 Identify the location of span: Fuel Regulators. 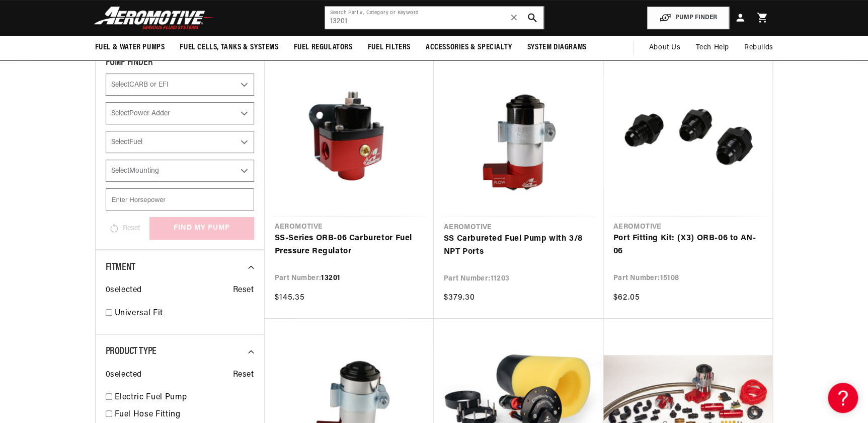
(323, 47).